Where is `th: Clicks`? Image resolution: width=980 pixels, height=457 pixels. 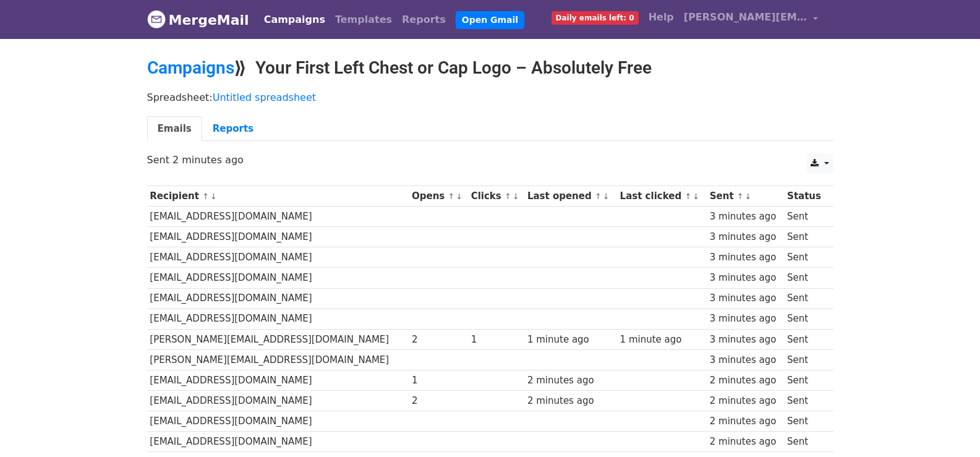
th: Clicks is located at coordinates (496, 196).